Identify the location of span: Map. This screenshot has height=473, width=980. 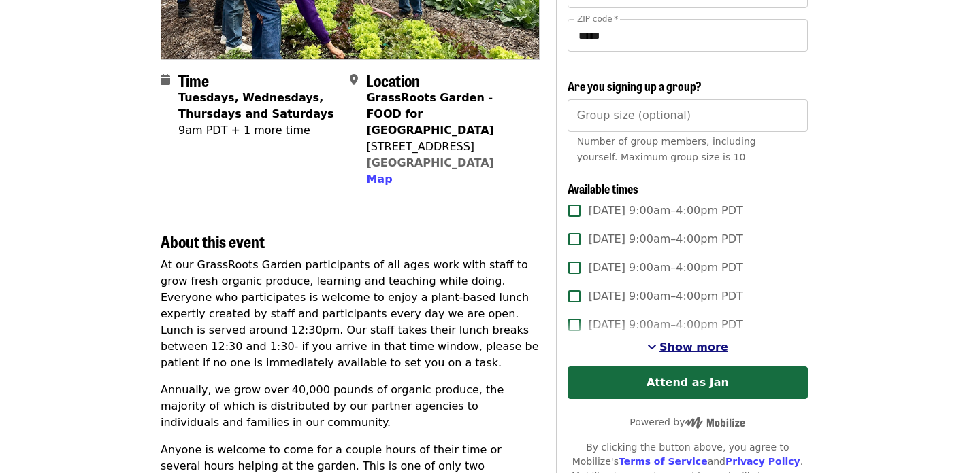
(379, 179).